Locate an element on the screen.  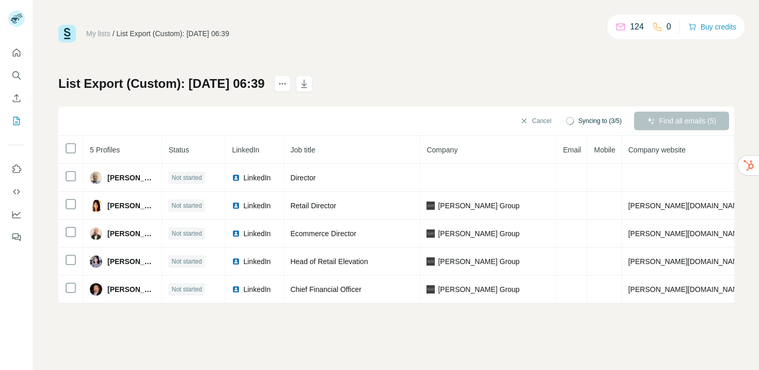
span: Status is located at coordinates (179, 150).